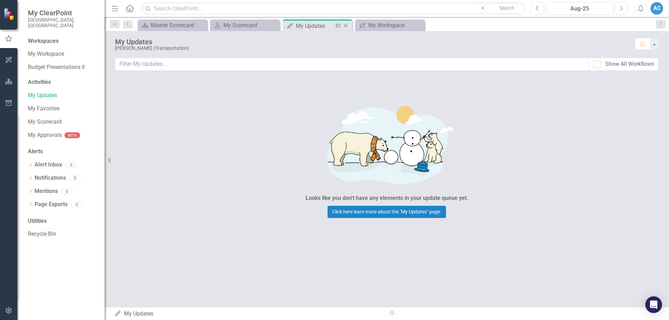  What do you see at coordinates (63, 67) in the screenshot?
I see `a: Budget Presentations II` at bounding box center [63, 67].